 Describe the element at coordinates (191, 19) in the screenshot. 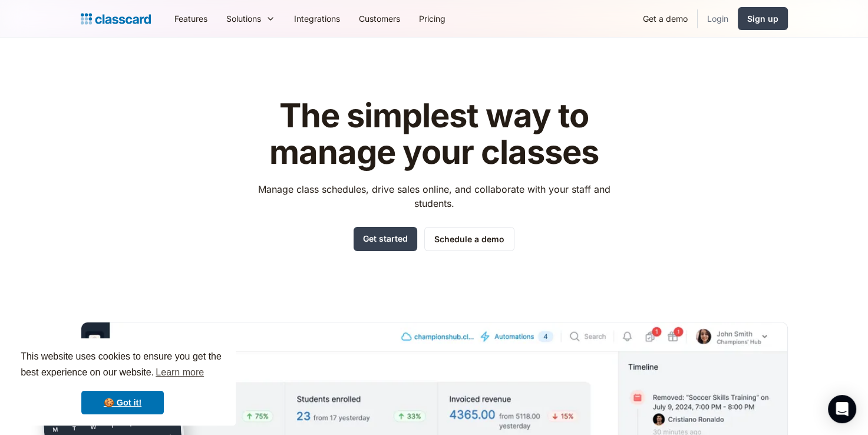

I see `a: Features` at that location.